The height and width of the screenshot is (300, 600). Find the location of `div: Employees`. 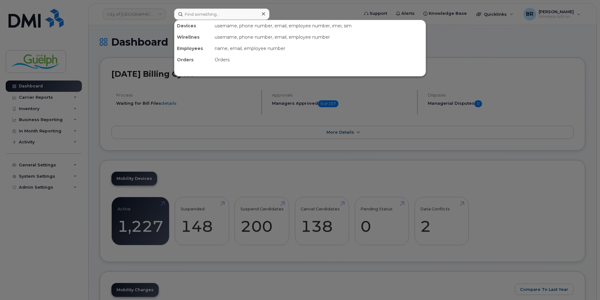

div: Employees is located at coordinates (193, 48).